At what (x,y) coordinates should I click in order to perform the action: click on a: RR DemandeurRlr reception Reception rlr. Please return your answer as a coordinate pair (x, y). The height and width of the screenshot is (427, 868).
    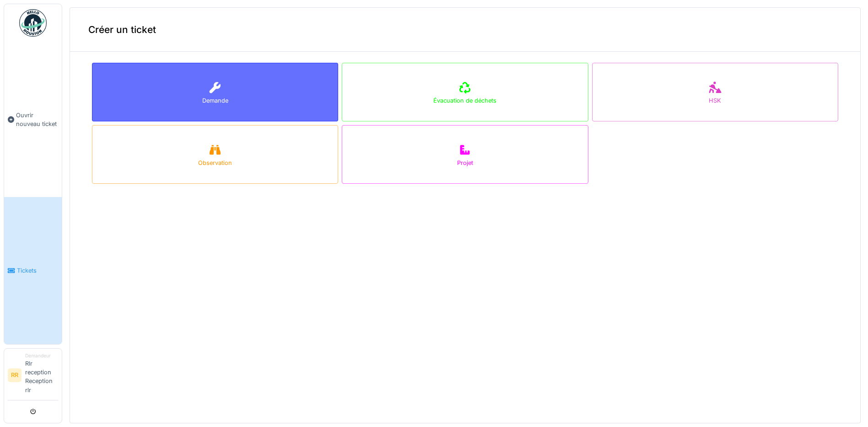
    Looking at the image, I should click on (33, 376).